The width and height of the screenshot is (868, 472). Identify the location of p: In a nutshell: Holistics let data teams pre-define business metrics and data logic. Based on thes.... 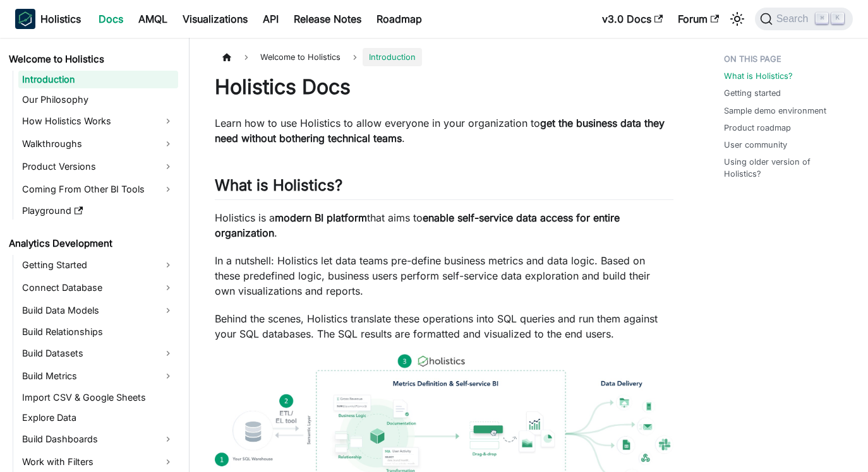
(444, 276).